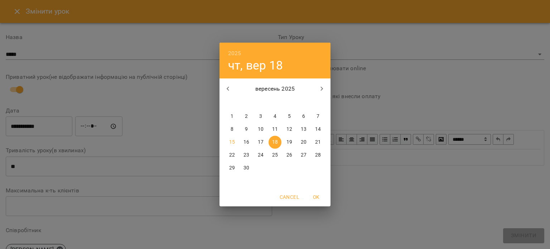  Describe the element at coordinates (318, 142) in the screenshot. I see `button: 21` at that location.